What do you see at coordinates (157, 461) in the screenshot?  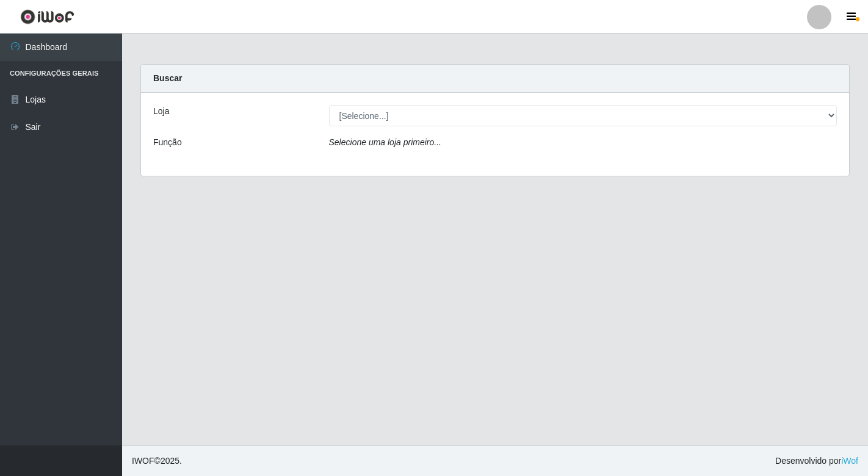 I see `span: © 2025 .` at bounding box center [157, 461].